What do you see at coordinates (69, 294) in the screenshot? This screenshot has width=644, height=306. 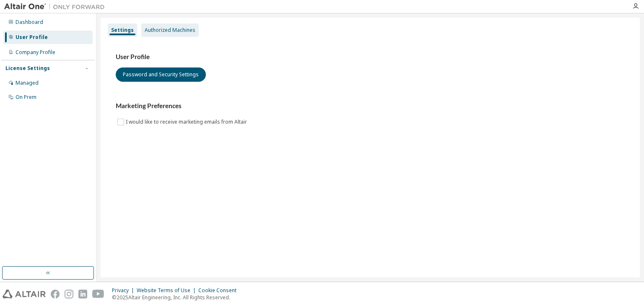 I see `img: instagram.svg` at bounding box center [69, 294].